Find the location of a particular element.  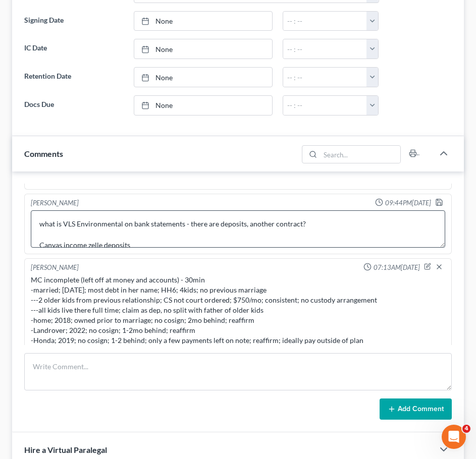

label: Signing Date is located at coordinates (74, 21).